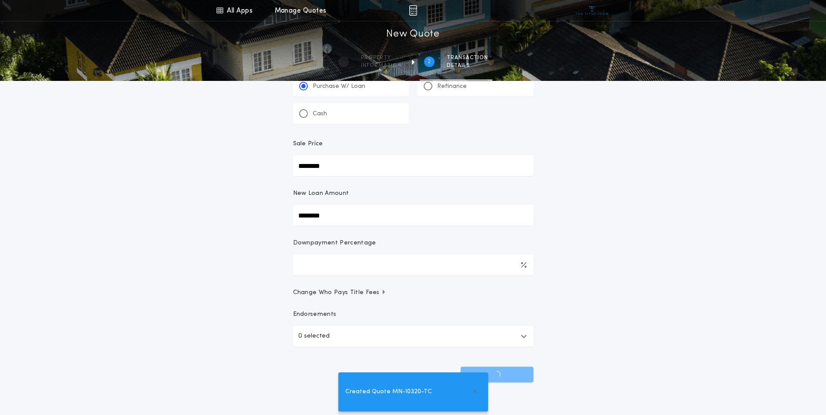  What do you see at coordinates (413, 336) in the screenshot?
I see `button: 0 selected` at bounding box center [413, 336].